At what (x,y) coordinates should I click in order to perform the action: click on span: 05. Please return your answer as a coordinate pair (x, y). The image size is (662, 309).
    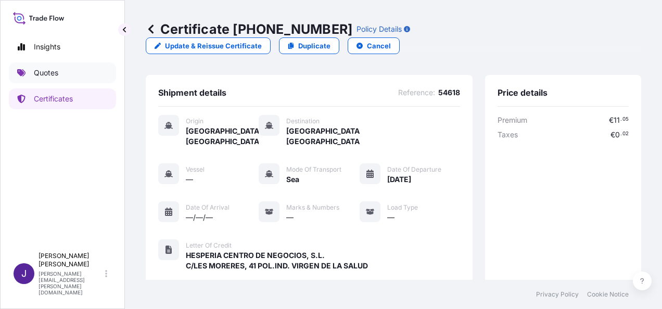
    Looking at the image, I should click on (626, 119).